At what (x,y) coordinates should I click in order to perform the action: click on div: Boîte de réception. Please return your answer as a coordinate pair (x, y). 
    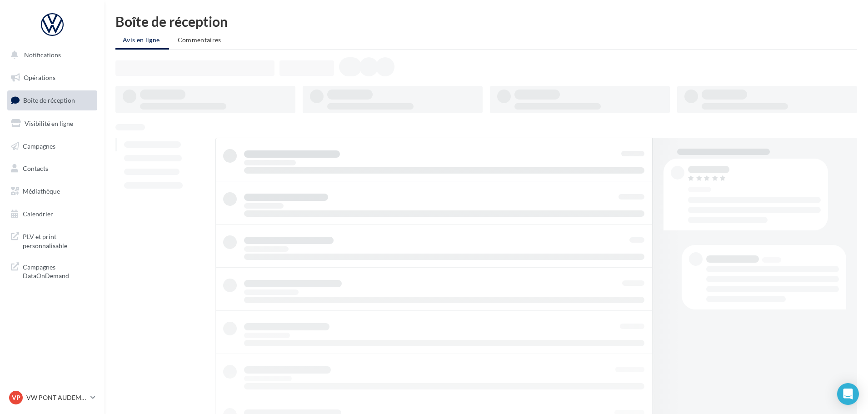
    Looking at the image, I should click on (486, 21).